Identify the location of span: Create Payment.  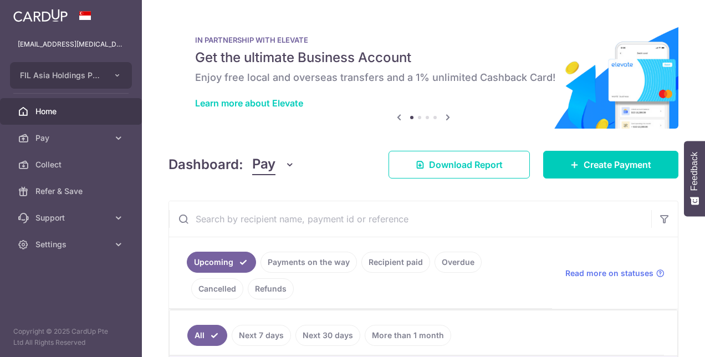
(617, 165).